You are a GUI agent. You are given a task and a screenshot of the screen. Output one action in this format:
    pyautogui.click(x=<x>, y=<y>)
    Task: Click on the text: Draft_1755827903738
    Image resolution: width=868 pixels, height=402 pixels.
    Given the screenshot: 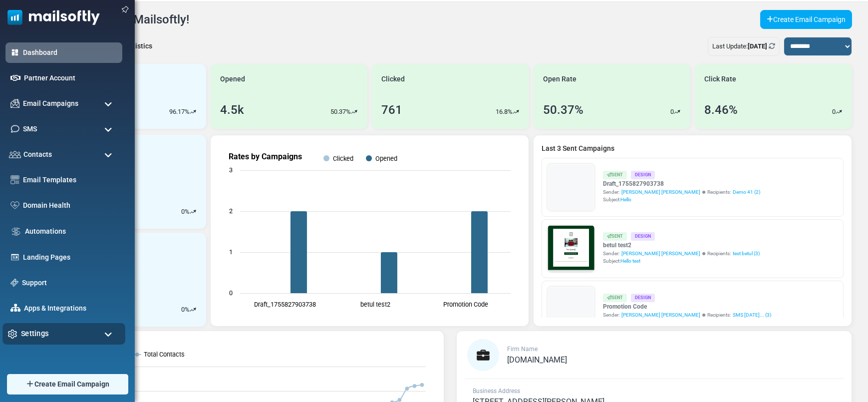 What is the action you would take?
    pyautogui.click(x=285, y=304)
    